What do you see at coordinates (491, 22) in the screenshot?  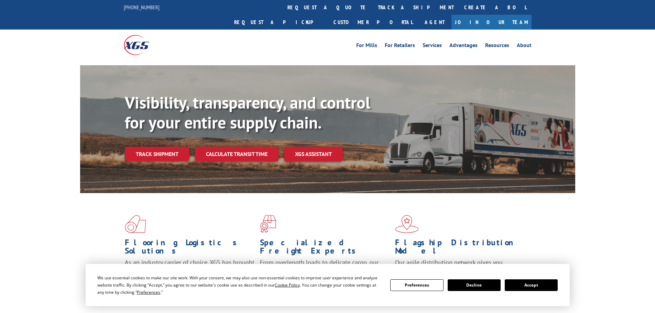 I see `a: Join Our Team` at bounding box center [491, 22].